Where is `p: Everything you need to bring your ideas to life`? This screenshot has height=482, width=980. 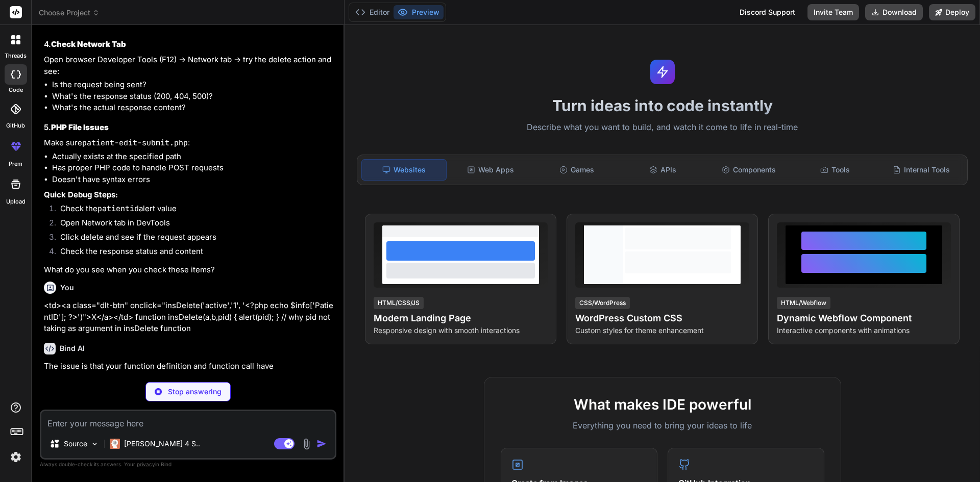
p: Everything you need to bring your ideas to life is located at coordinates (662, 426).